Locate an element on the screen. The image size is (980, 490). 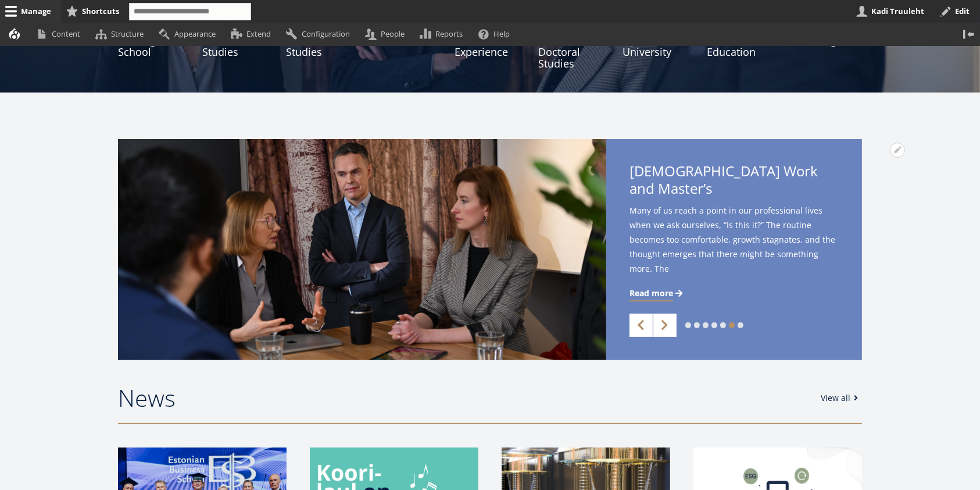
img: EBS Magistriõpe is located at coordinates (362, 249).